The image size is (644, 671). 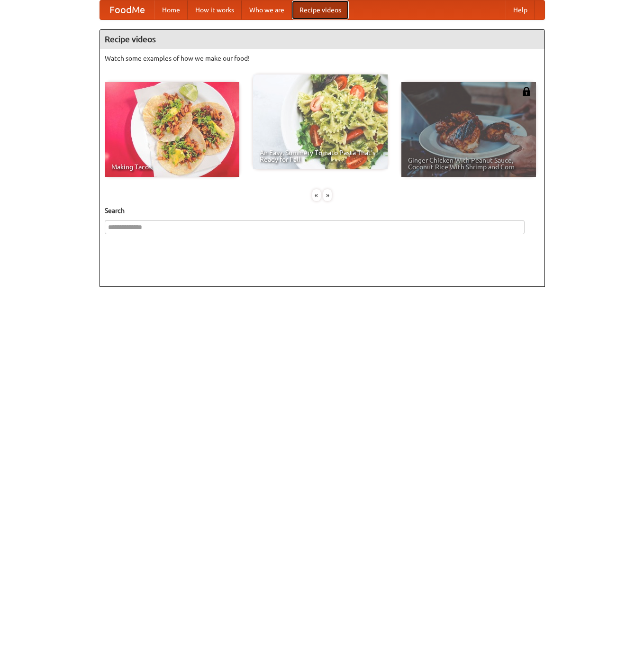 I want to click on a: Who we are, so click(x=267, y=10).